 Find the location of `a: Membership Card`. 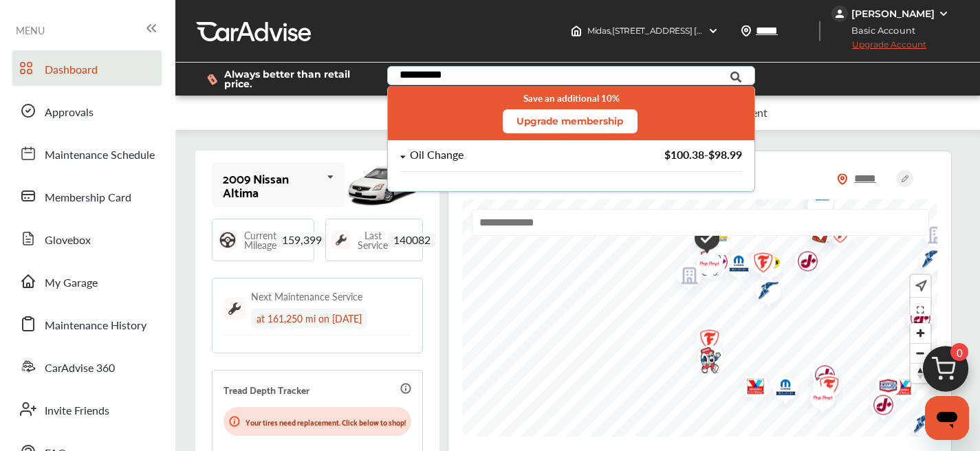

a: Membership Card is located at coordinates (87, 196).